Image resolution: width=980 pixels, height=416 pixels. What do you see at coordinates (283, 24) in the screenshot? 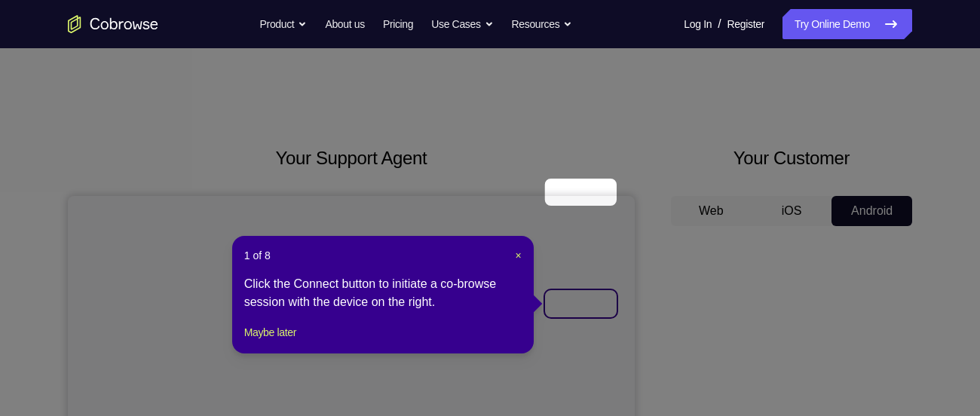
I see `button: Product` at bounding box center [283, 24].